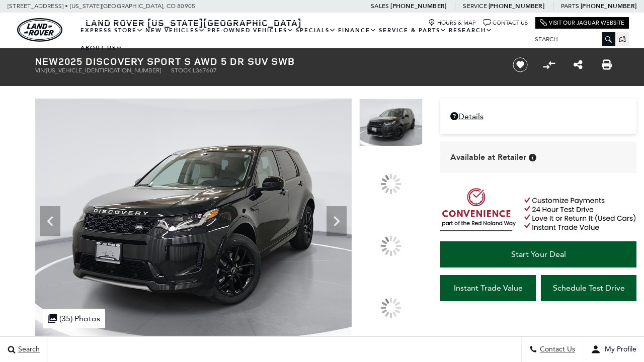 The image size is (644, 362). Describe the element at coordinates (379, 6) in the screenshot. I see `span: Sales` at that location.